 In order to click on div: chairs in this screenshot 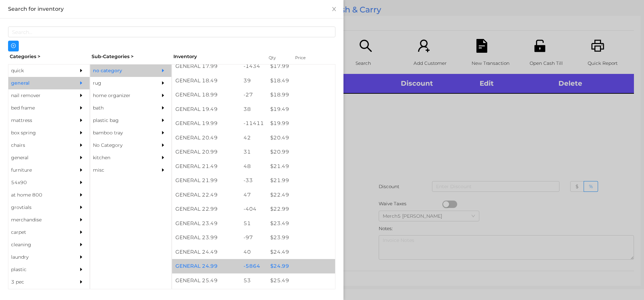, I will do `click(39, 145)`.